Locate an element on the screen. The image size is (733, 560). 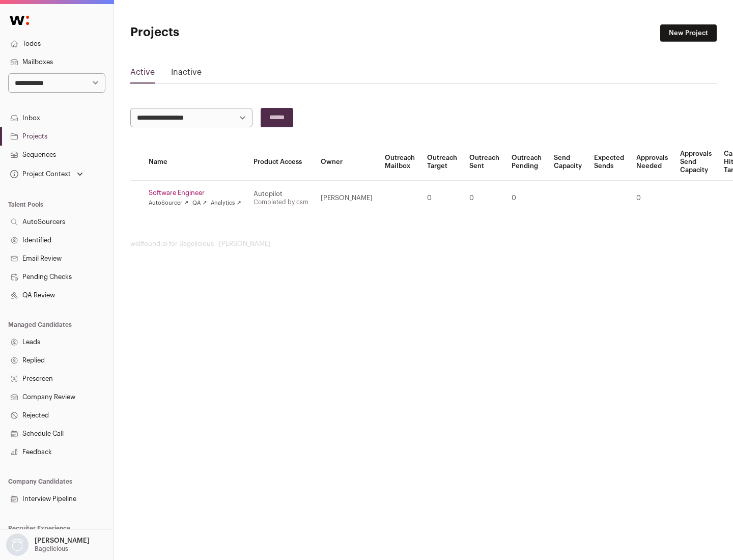
th: Outreach Mailbox is located at coordinates (399, 162).